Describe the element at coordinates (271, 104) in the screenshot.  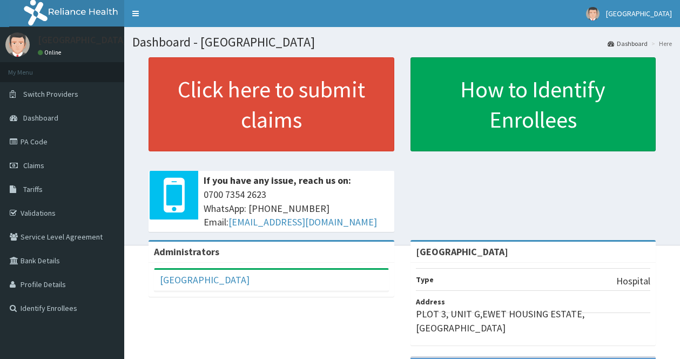
I see `a: Click here to submit claims` at that location.